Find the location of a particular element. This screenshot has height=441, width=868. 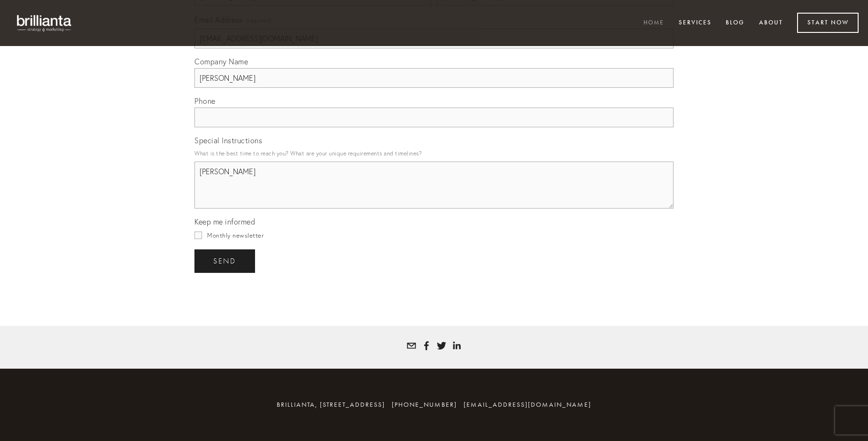

a: About is located at coordinates (771, 23).